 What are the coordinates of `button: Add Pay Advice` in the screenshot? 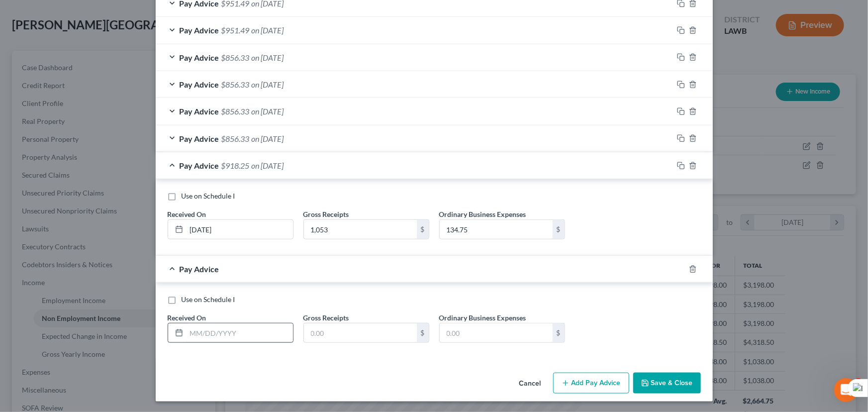 It's located at (591, 383).